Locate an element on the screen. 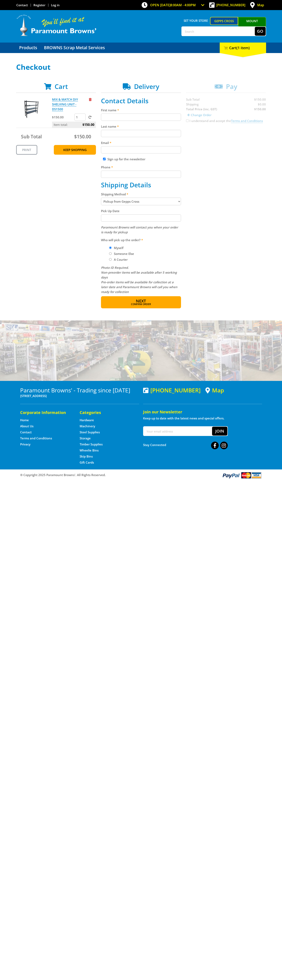  a: Go to the Home page is located at coordinates (24, 420).